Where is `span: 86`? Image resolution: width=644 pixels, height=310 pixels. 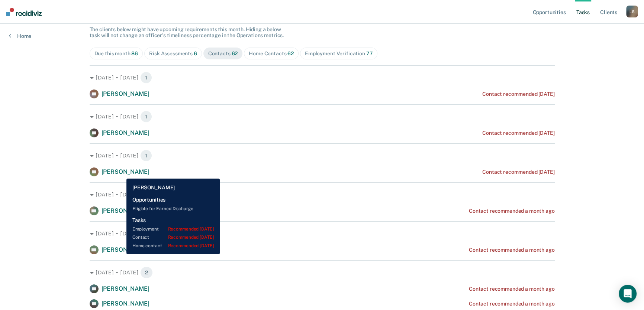
span: 86 is located at coordinates (135, 54).